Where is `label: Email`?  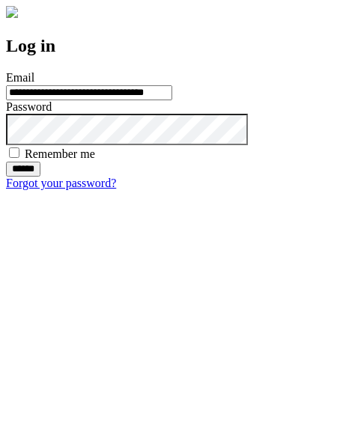 label: Email is located at coordinates (20, 77).